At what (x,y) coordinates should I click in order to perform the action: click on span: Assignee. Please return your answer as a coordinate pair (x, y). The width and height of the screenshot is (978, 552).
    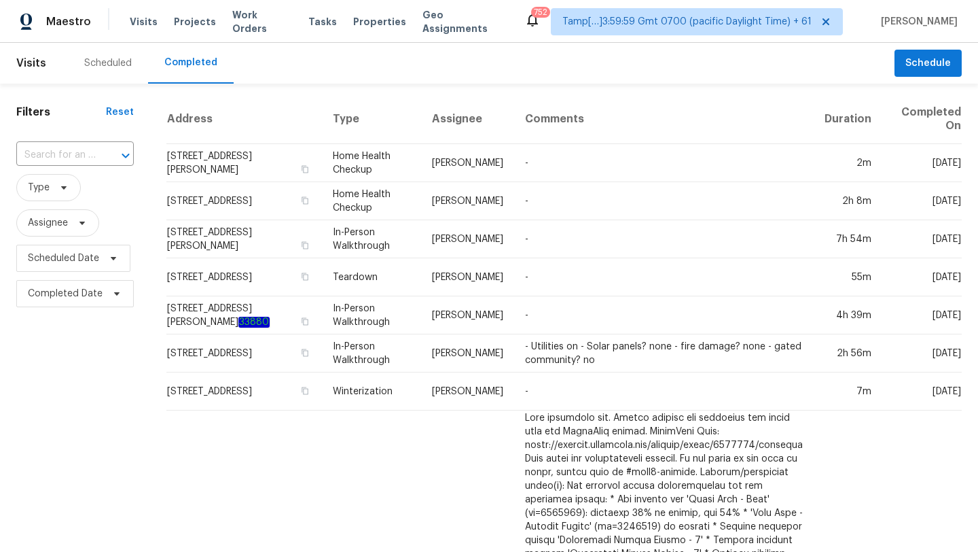
    Looking at the image, I should click on (48, 223).